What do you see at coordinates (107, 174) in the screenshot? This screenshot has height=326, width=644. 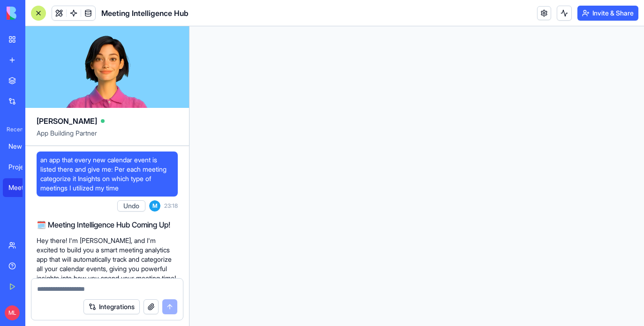 I see `span: an app that every new calendar event is listed there and give me: Per each meeting categorize it ...` at bounding box center [107, 174].